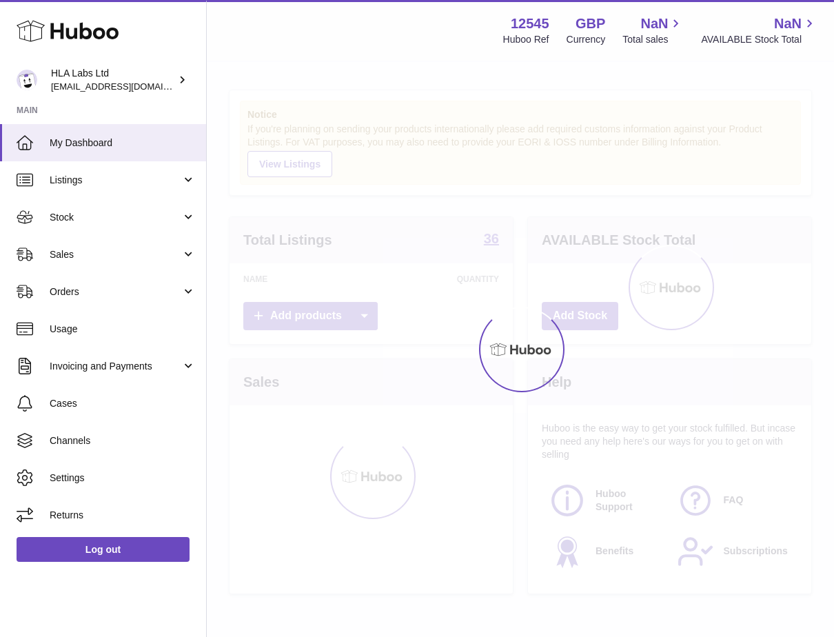 This screenshot has height=637, width=834. Describe the element at coordinates (123, 329) in the screenshot. I see `span: Usage` at that location.